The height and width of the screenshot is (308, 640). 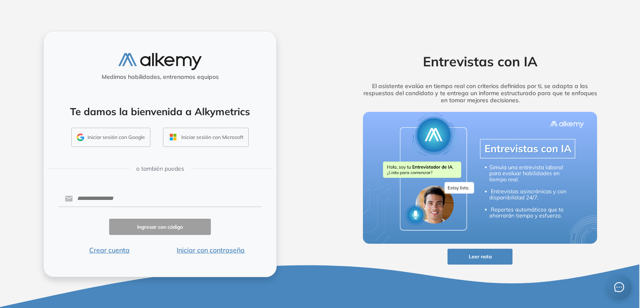 What do you see at coordinates (480, 178) in the screenshot?
I see `img: img-more-info` at bounding box center [480, 178].